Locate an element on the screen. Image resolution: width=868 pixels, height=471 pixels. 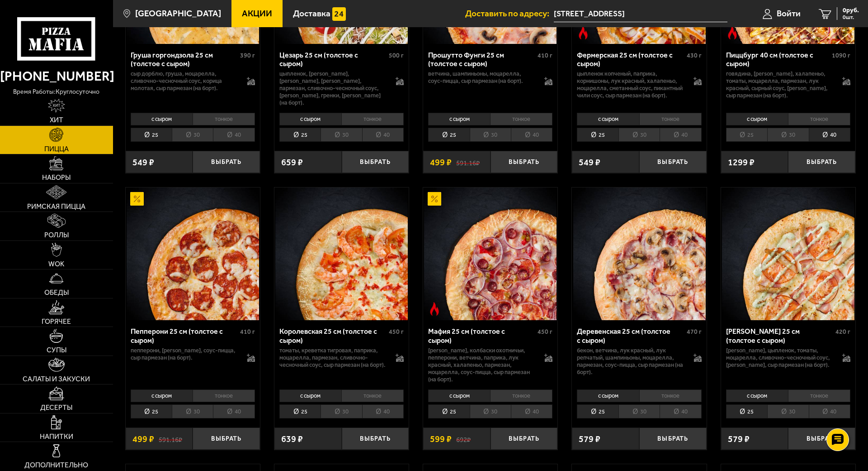
span: Десерты is located at coordinates (56, 407).